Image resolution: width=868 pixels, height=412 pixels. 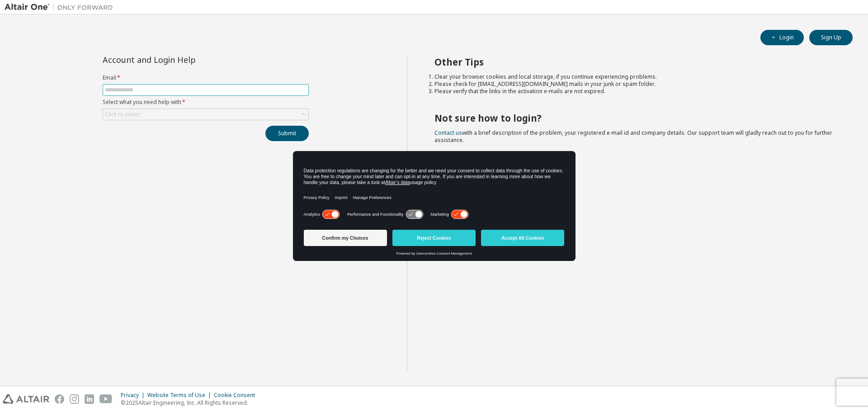 What do you see at coordinates (106, 399) in the screenshot?
I see `img: youtube.svg` at bounding box center [106, 399].